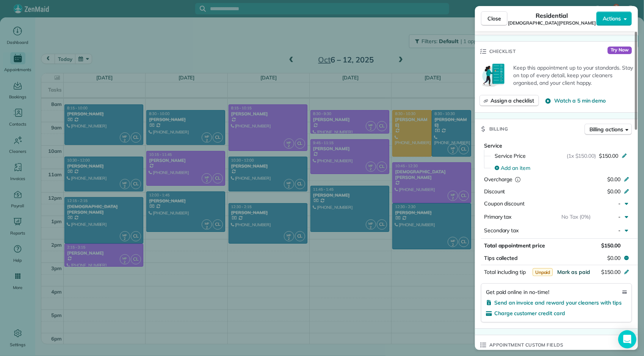 The height and width of the screenshot is (356, 644). What do you see at coordinates (517, 179) in the screenshot?
I see `div: Overcharge` at bounding box center [517, 179].